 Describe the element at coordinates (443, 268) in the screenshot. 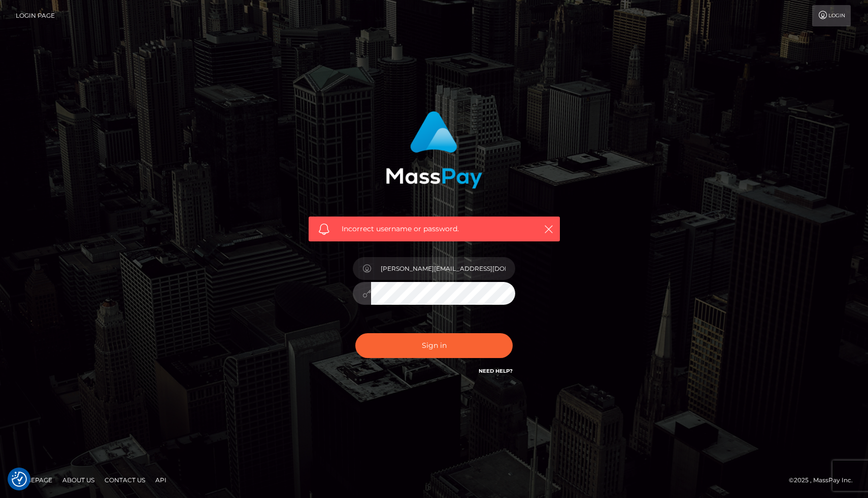

I see `input: Username...` at that location.